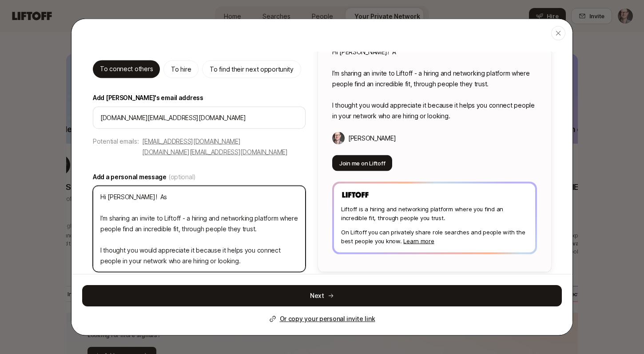  What do you see at coordinates (115, 142) in the screenshot?
I see `p: Potential emails:` at bounding box center [115, 142].